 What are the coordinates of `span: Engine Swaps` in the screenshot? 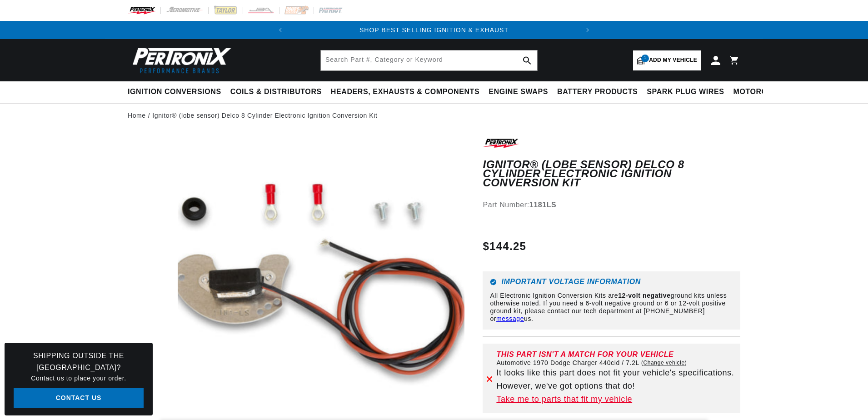 It's located at (518, 92).